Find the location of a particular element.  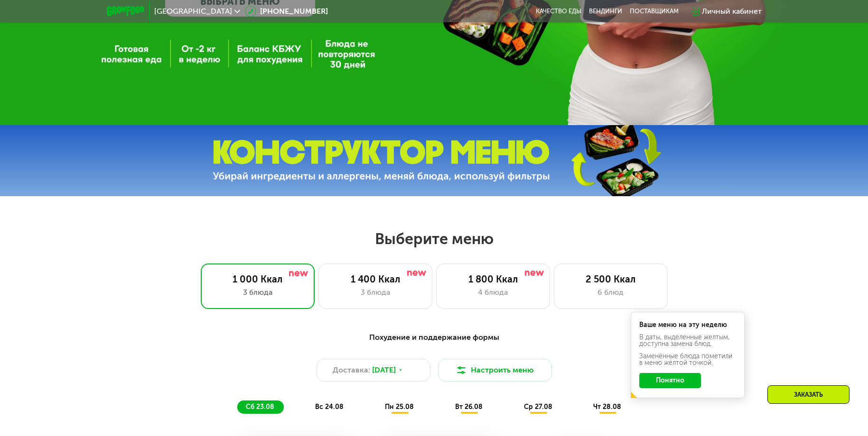

span: сб 23.08 is located at coordinates (260, 407).